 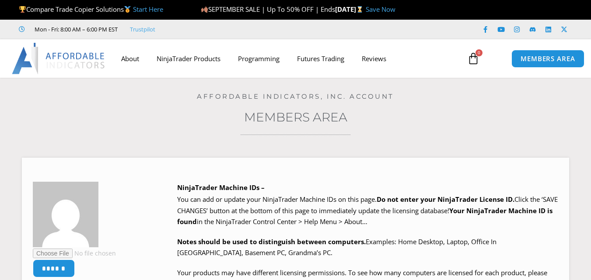 I want to click on span: Mon - Fri: 8:00 AM – 6:00 PM EST, so click(x=75, y=29).